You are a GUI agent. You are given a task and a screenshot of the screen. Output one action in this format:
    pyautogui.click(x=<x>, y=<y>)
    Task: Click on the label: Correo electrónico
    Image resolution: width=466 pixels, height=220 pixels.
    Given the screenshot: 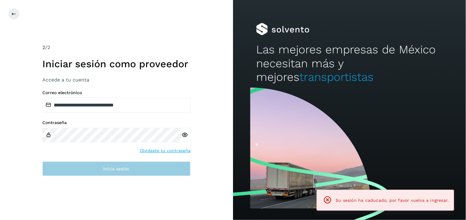 What is the action you would take?
    pyautogui.click(x=116, y=93)
    